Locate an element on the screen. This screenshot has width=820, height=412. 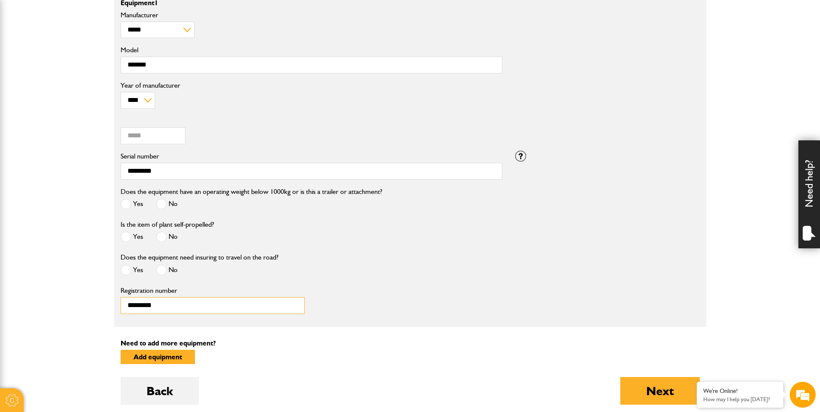
img: d_20077148190_company_1631870298795_20077148190 is located at coordinates (26, 54).